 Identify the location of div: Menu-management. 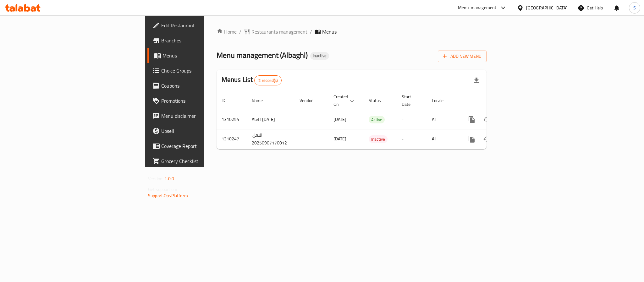
(477, 8).